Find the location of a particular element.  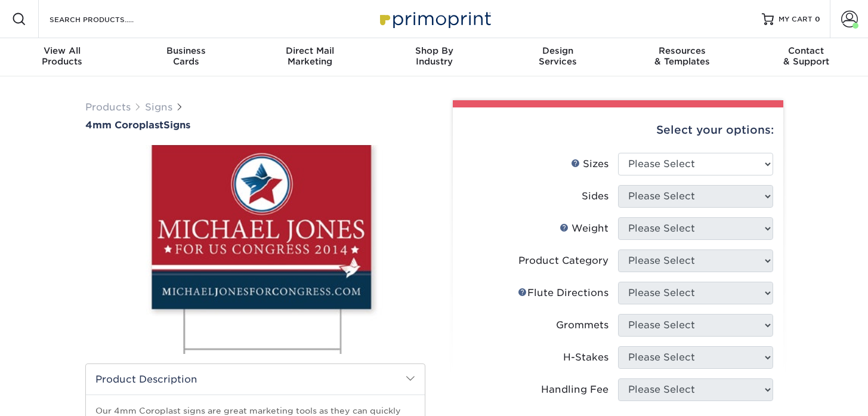

h1: Signs is located at coordinates (255, 125).